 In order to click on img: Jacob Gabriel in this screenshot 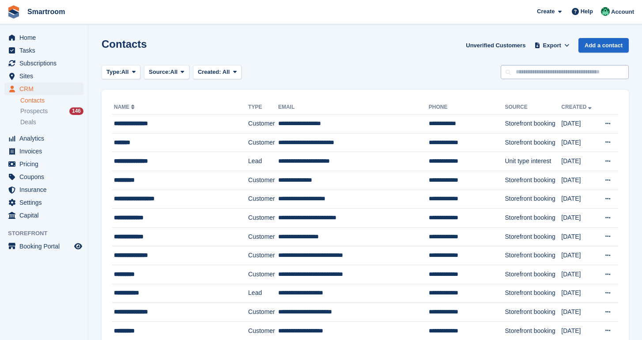, I will do `click(606, 11)`.